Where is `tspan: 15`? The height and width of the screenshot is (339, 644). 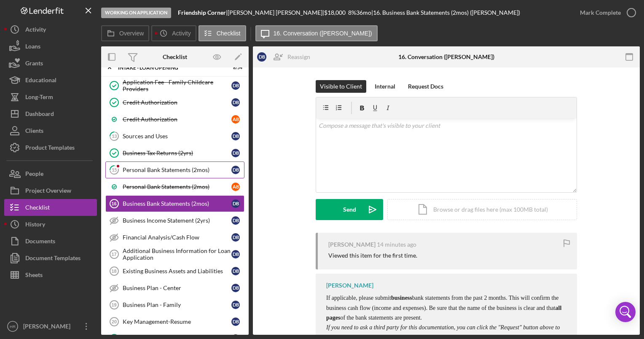 tspan: 15 is located at coordinates (114, 170).